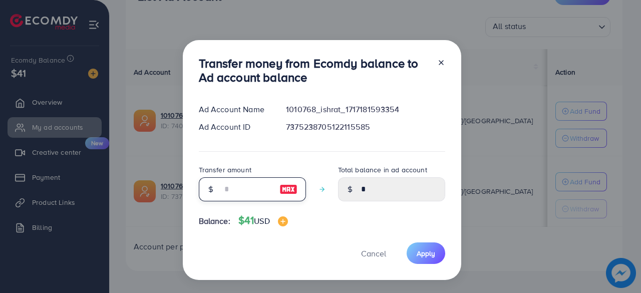  I want to click on span: Balance:, so click(214, 221).